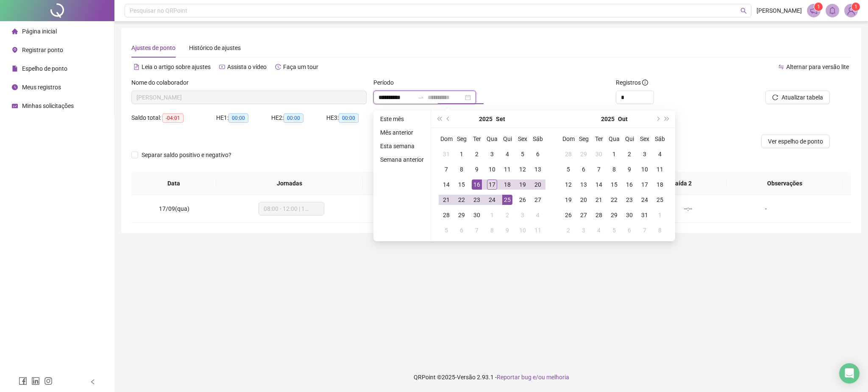  I want to click on div: HE 1:, so click(244, 118).